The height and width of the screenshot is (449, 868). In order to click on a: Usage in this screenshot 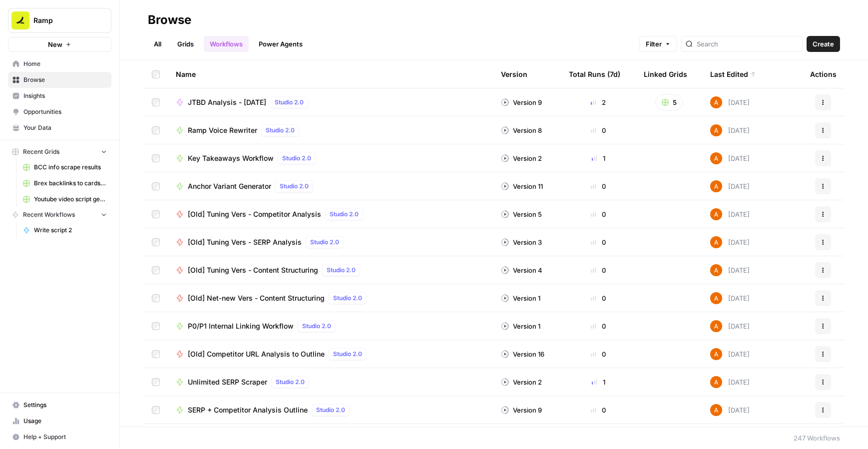, I will do `click(60, 421)`.